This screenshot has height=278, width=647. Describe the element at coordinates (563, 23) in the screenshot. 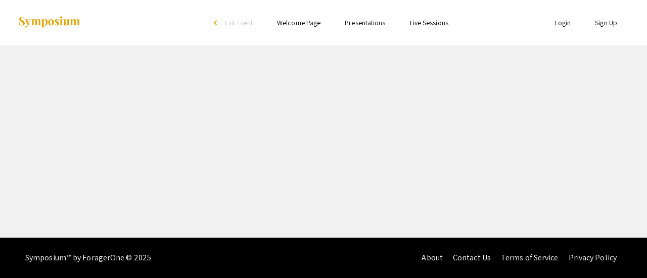

I see `a: Login` at that location.